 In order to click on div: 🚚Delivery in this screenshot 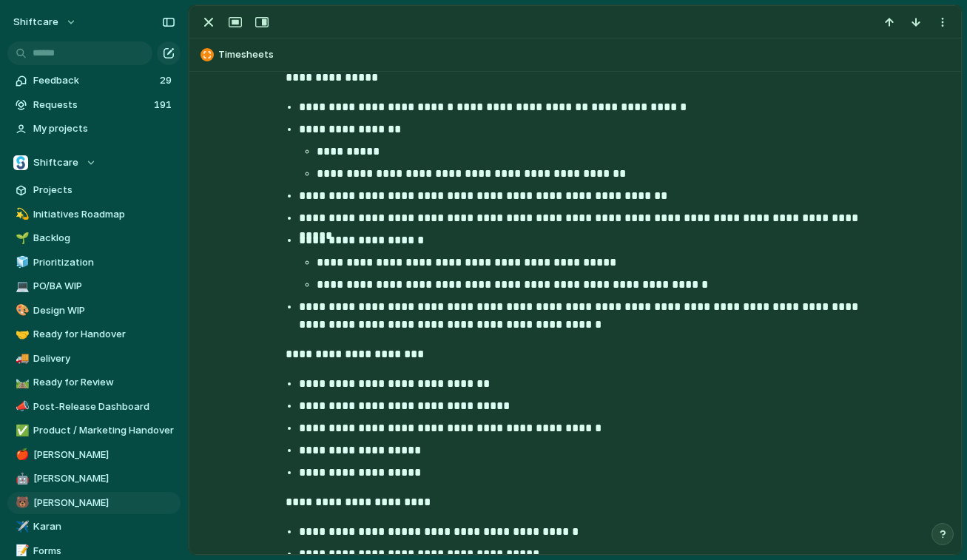, I will do `click(94, 359)`.